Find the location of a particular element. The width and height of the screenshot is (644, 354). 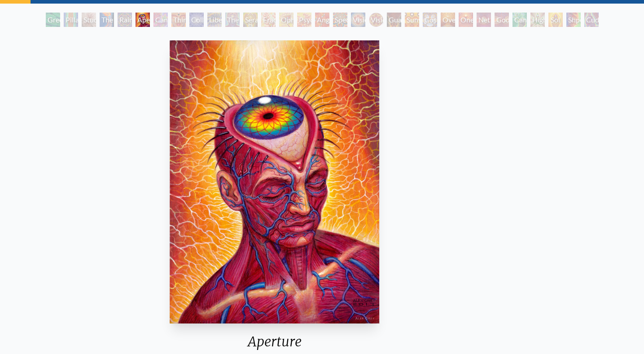

div: Liberation Through Seeing is located at coordinates (214, 20).